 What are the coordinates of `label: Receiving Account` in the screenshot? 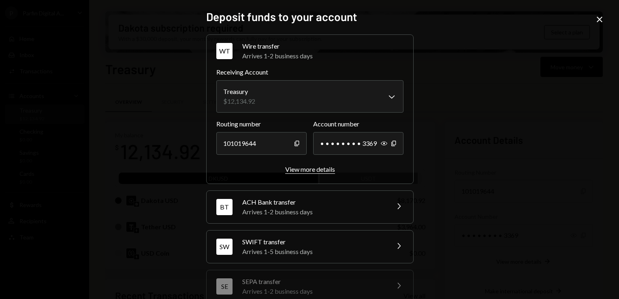 It's located at (310, 72).